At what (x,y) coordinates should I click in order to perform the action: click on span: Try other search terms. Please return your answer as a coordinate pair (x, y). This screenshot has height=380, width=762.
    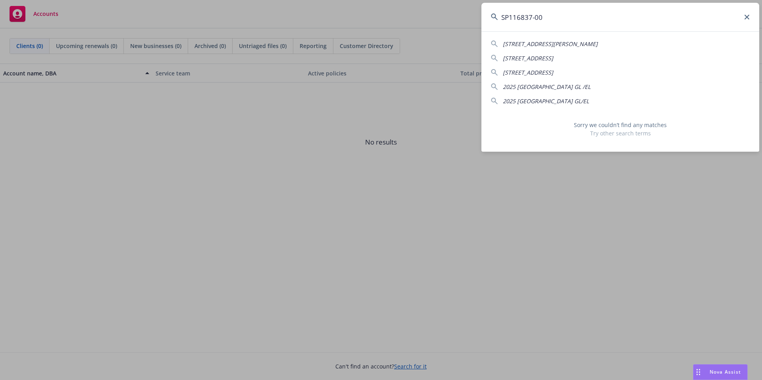
    Looking at the image, I should click on (620, 133).